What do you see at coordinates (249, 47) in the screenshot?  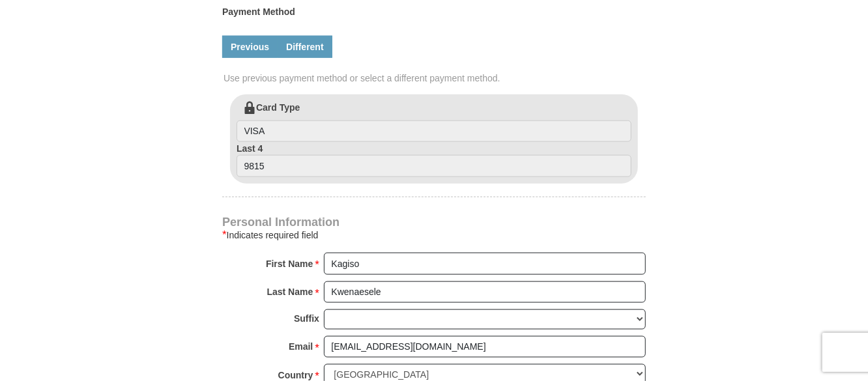 I see `a: Previous` at bounding box center [249, 47].